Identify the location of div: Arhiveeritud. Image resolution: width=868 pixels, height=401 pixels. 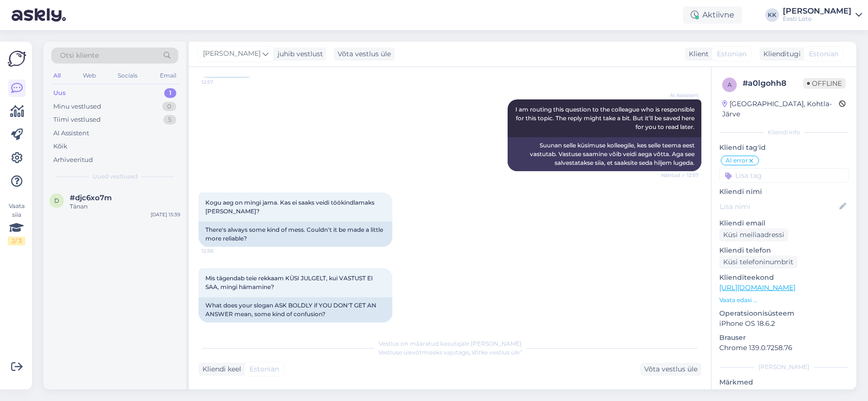
(73, 160).